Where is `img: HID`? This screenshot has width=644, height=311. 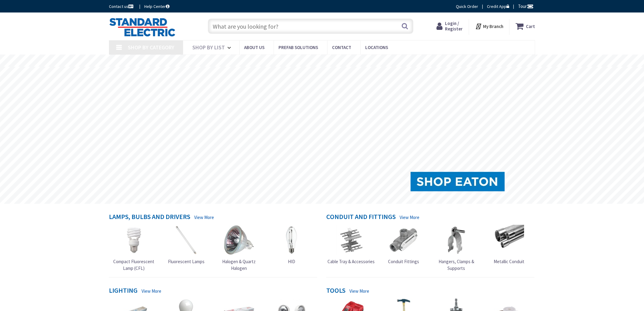
img: HID is located at coordinates (291, 240).